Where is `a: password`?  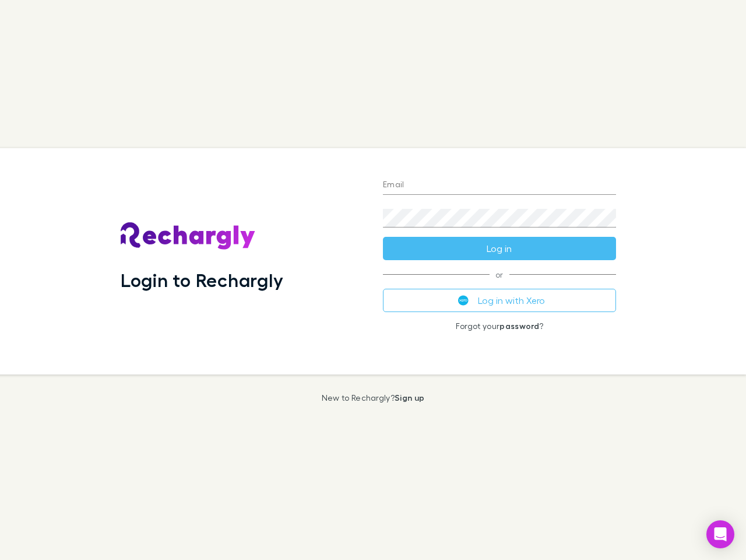 a: password is located at coordinates (520, 326).